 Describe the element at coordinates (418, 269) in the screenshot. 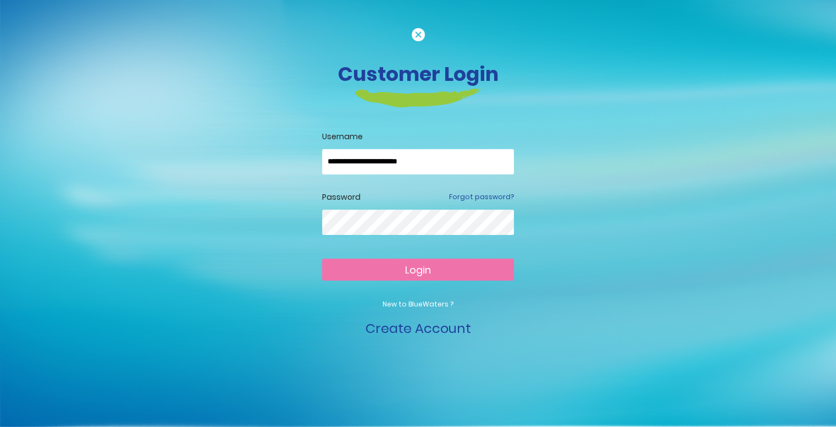

I see `button: Login` at that location.